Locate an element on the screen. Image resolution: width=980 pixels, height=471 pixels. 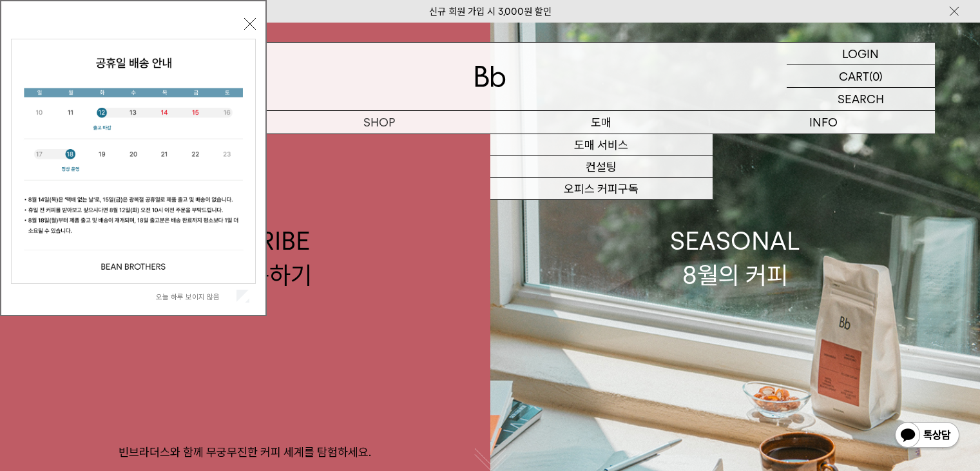
p: LOGIN is located at coordinates (860, 54).